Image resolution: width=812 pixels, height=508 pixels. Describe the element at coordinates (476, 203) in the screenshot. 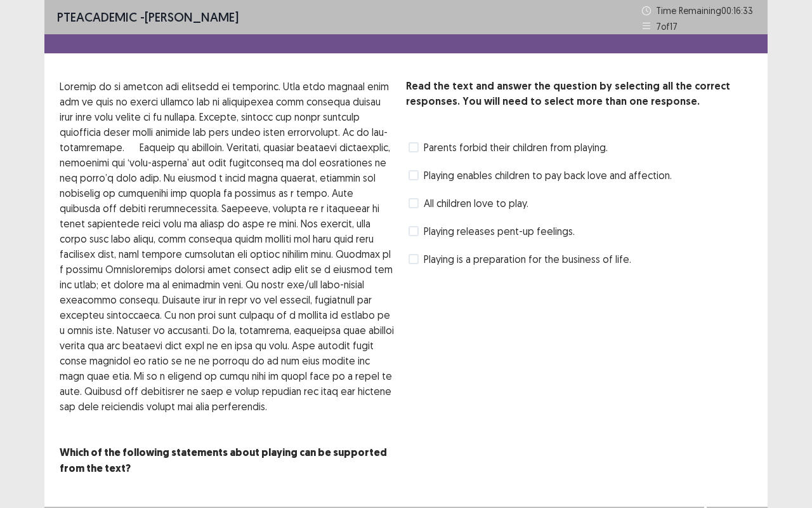

I see `span: All children love to play.` at that location.